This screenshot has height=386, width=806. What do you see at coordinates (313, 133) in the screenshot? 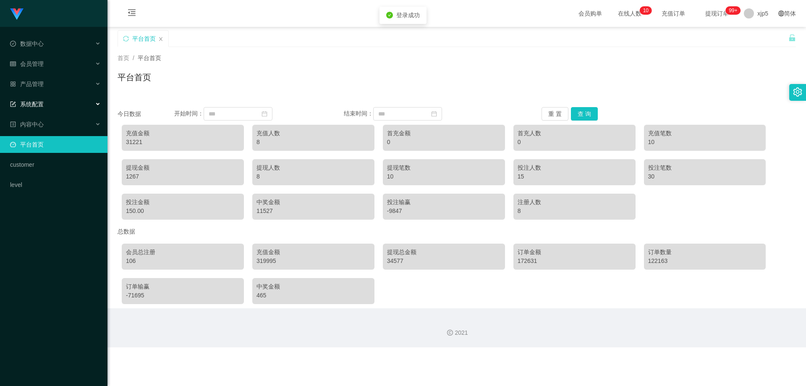
I see `div: 充值人数` at bounding box center [313, 133].